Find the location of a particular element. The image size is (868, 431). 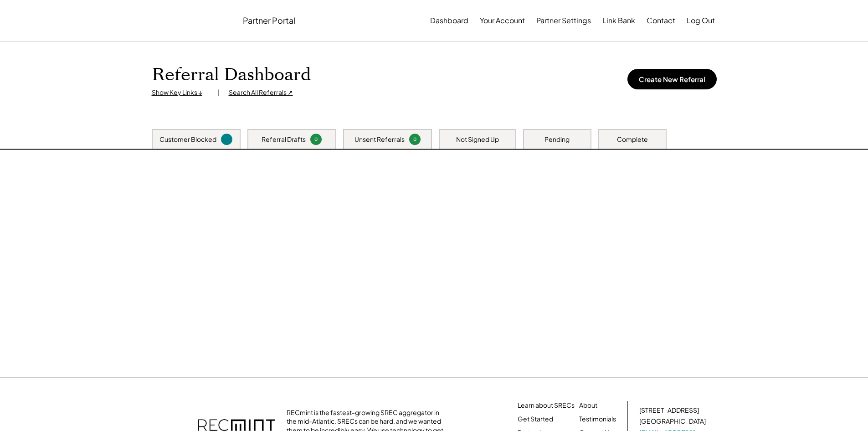

img: yH5BAEAAAAALAAAAAABAAEAAAIBRAA7 is located at coordinates (191, 20).